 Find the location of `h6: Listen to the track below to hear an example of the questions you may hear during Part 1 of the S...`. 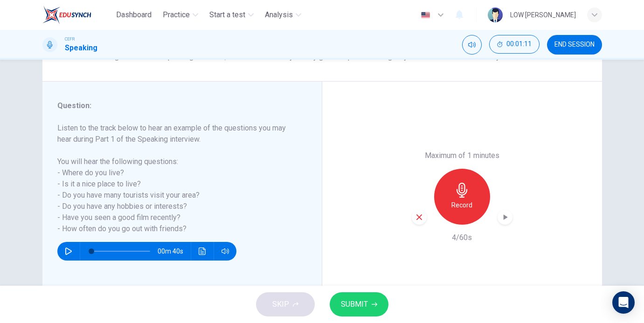

h6: Listen to the track below to hear an example of the questions you may hear during Part 1 of the S... is located at coordinates (176, 178).